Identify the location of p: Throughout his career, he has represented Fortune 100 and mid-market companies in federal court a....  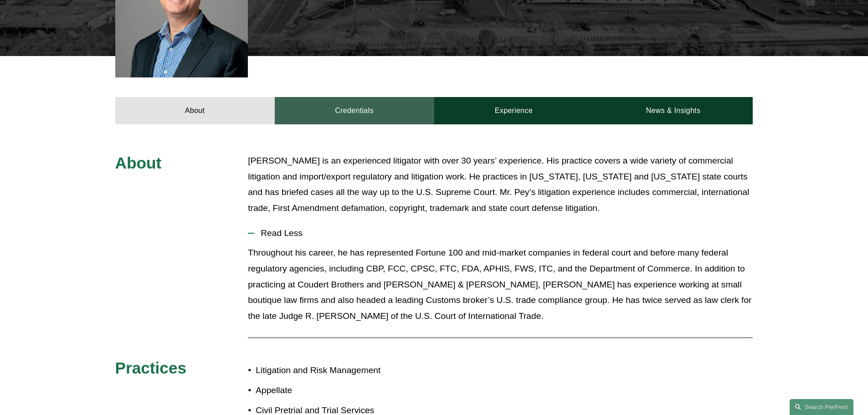
(501, 284).